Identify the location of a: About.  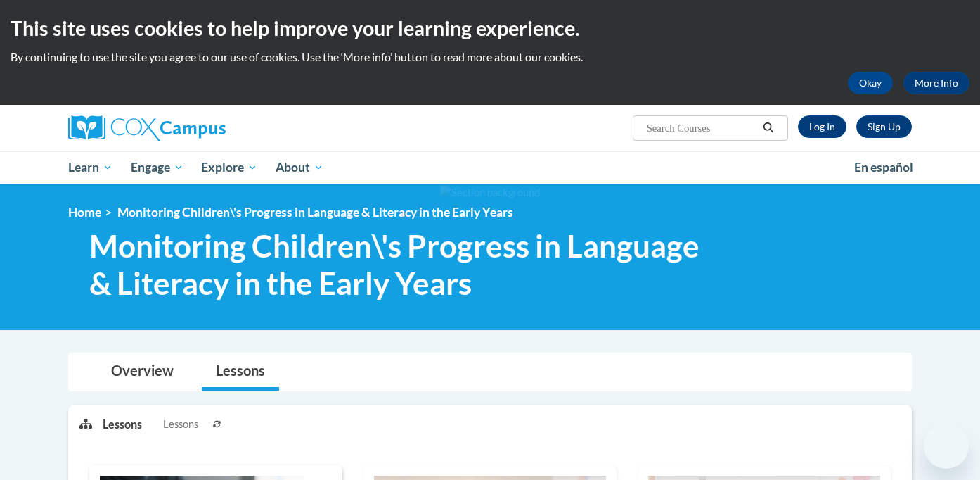
(300, 168).